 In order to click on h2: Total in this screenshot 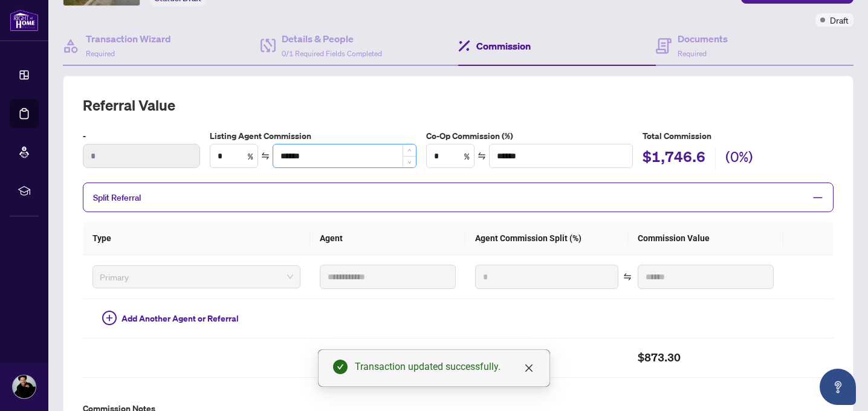, I will do `click(388, 358)`.